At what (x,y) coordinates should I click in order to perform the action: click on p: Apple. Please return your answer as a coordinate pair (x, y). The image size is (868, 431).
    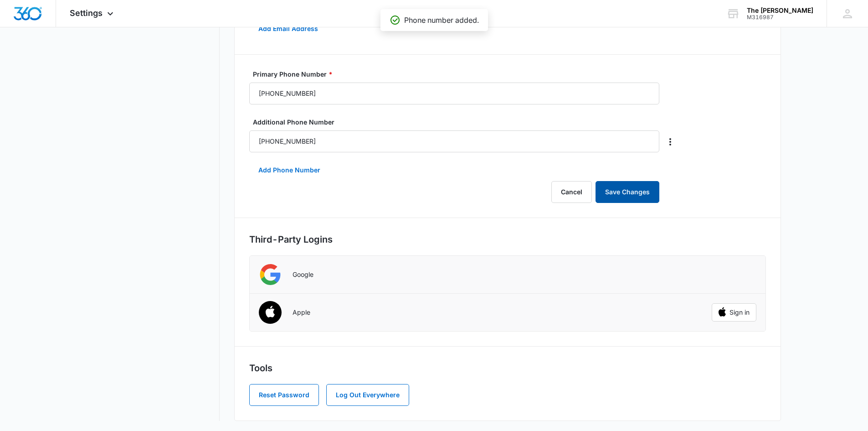
    Looking at the image, I should click on (301, 312).